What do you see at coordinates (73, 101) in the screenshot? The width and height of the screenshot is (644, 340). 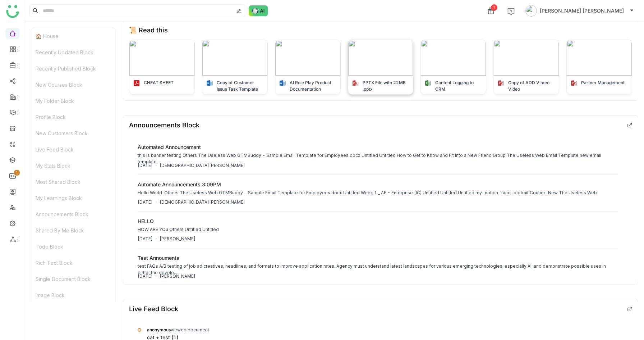 I see `div: My Folder Block` at bounding box center [73, 101].